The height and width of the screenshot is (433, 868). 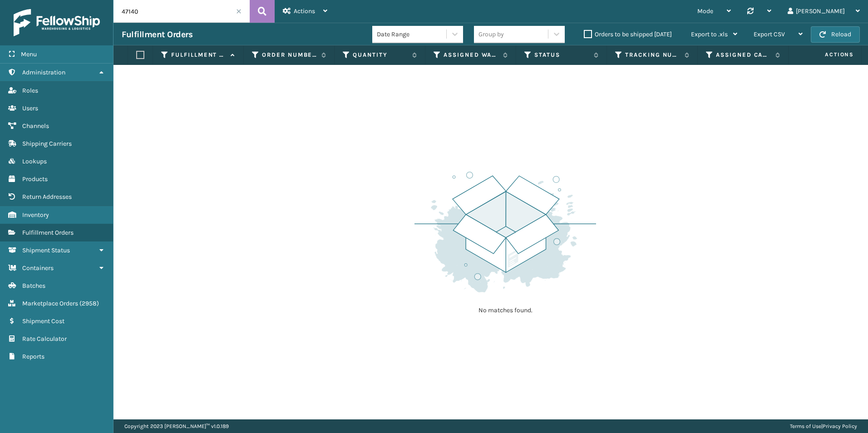 What do you see at coordinates (46, 250) in the screenshot?
I see `span: Shipment Status` at bounding box center [46, 250].